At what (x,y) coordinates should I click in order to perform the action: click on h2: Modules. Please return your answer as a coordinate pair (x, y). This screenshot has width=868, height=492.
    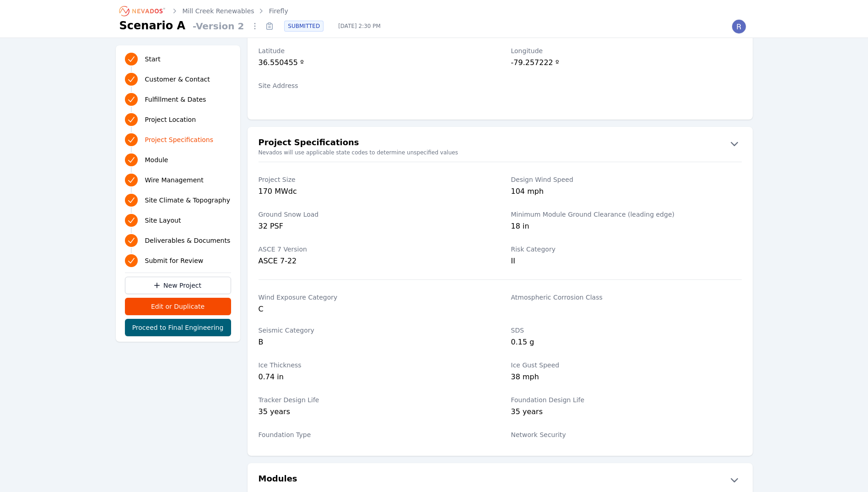
    Looking at the image, I should click on (277, 479).